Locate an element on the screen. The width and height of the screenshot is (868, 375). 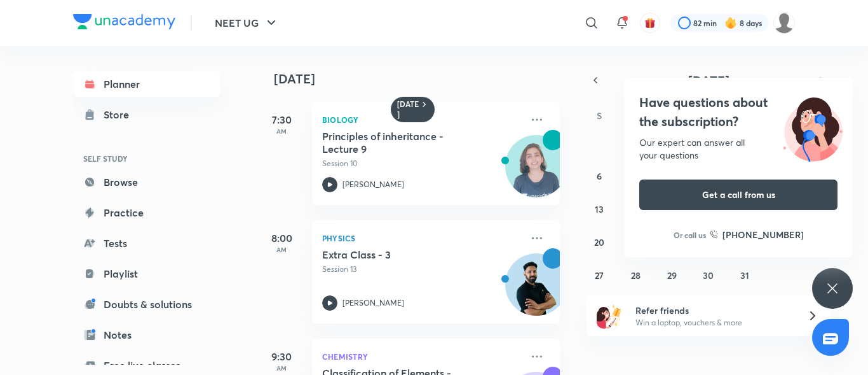
abbr: July 30, 2025 is located at coordinates (708, 274).